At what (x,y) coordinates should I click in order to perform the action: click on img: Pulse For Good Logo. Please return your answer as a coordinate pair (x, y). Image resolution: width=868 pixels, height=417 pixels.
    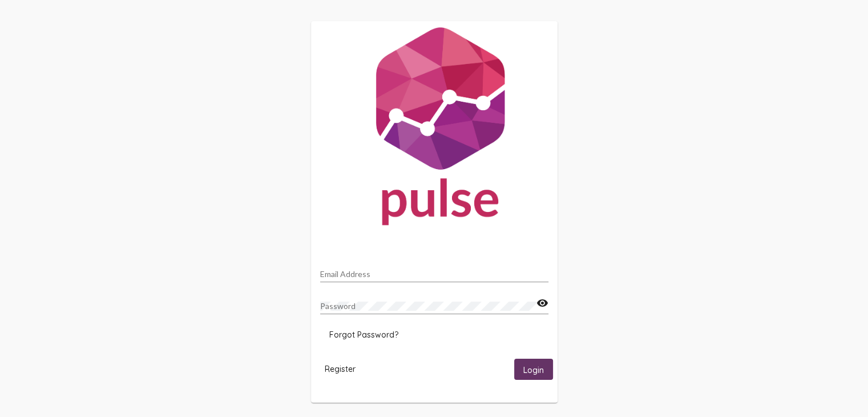
    Looking at the image, I should click on (434, 129).